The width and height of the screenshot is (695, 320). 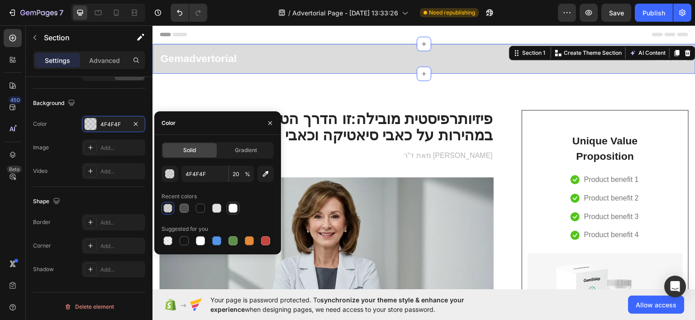 What do you see at coordinates (89, 307) in the screenshot?
I see `button: Delete element` at bounding box center [89, 307].